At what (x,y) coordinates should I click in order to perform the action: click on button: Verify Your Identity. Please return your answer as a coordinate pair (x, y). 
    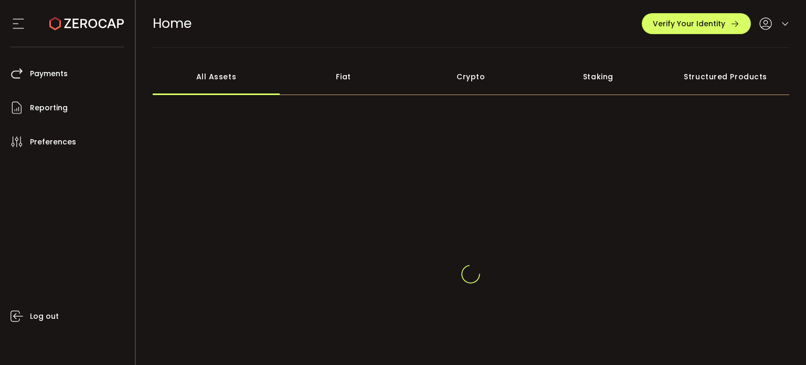
    Looking at the image, I should click on (696, 24).